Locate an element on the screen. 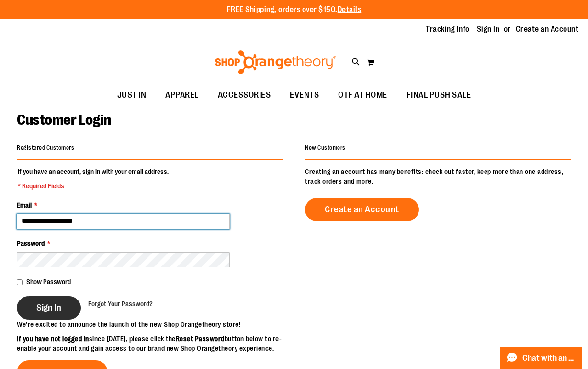 This screenshot has height=369, width=588. span: OTF AT HOME is located at coordinates (362, 95).